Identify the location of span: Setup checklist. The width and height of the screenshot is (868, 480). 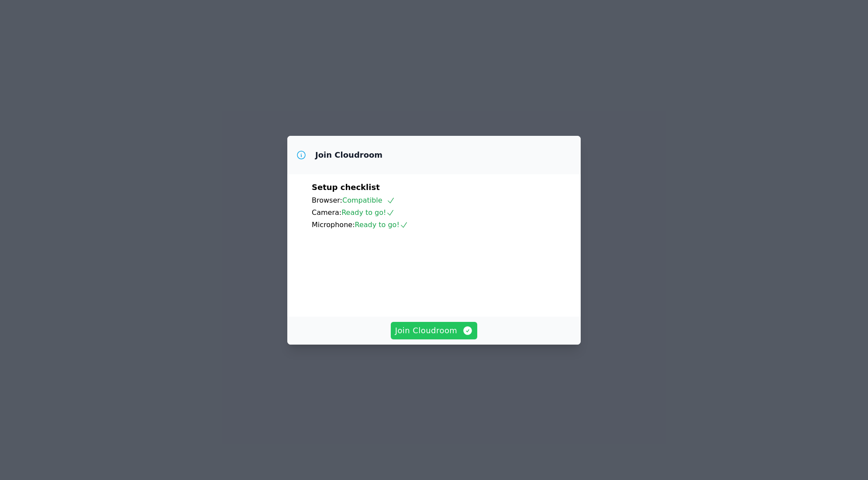
(346, 187).